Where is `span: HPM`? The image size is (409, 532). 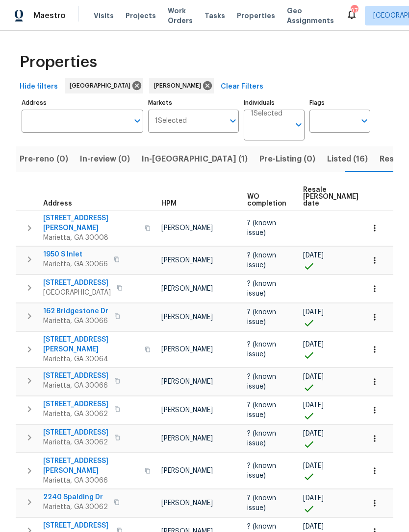 span: HPM is located at coordinates (169, 203).